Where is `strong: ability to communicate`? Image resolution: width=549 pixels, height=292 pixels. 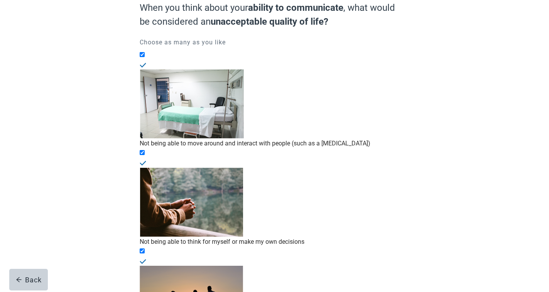 strong: ability to communicate is located at coordinates (295, 8).